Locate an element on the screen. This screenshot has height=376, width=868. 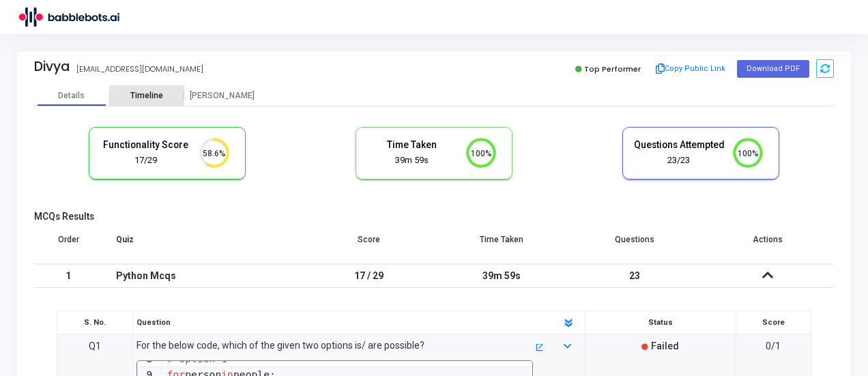
div: 17/29 is located at coordinates (145, 160).